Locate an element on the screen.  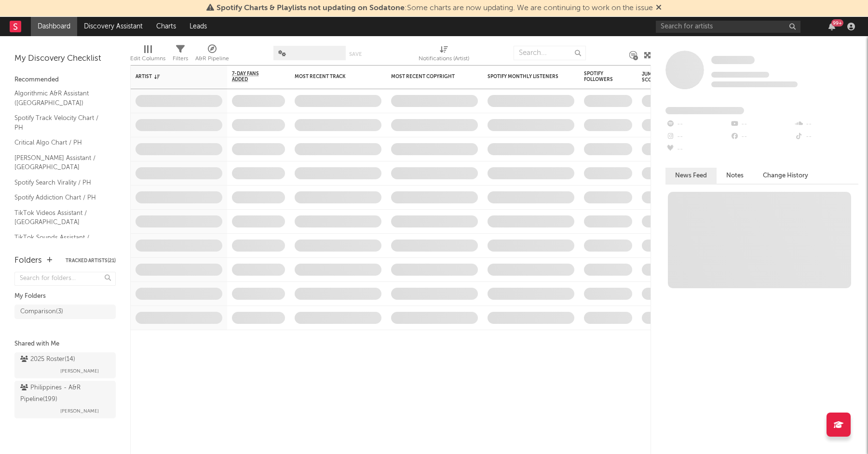
div: Most Recent Copyright is located at coordinates (427, 76).